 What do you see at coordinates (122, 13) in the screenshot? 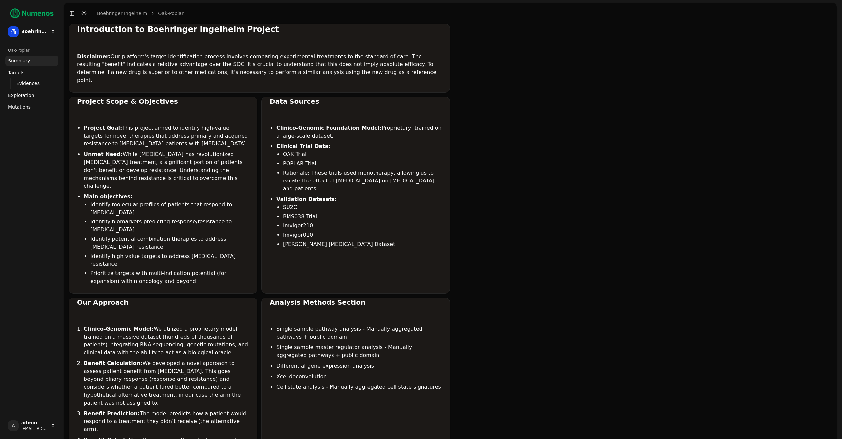
I see `a: Boehringer Ingelheim` at bounding box center [122, 13].